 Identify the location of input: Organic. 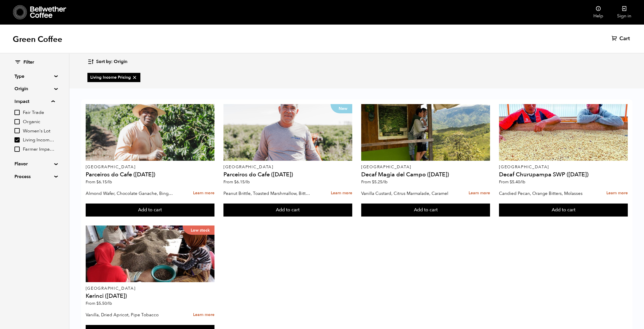
(17, 122).